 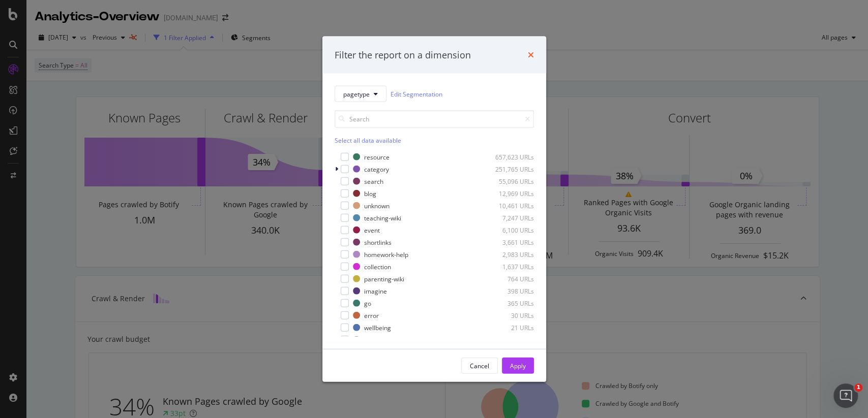 What do you see at coordinates (372, 315) in the screenshot?
I see `div: error` at bounding box center [372, 315].